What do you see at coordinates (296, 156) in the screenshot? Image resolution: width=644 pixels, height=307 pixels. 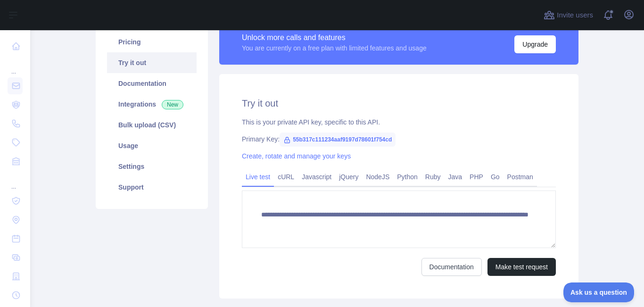 I see `a: Create, rotate and manage your keys` at bounding box center [296, 156].